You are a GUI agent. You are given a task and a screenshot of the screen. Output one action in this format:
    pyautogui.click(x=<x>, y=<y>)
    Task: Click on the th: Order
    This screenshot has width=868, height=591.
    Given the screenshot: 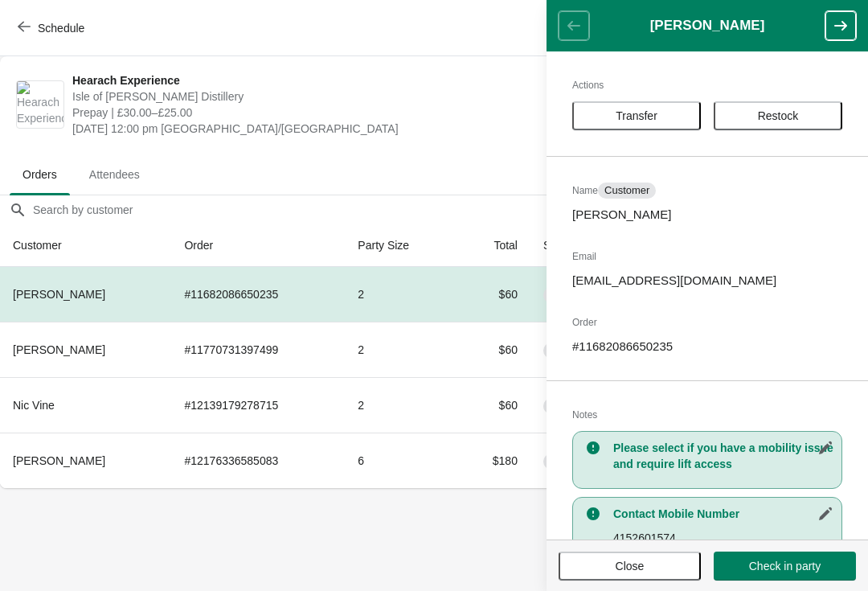 What is the action you would take?
    pyautogui.click(x=258, y=245)
    